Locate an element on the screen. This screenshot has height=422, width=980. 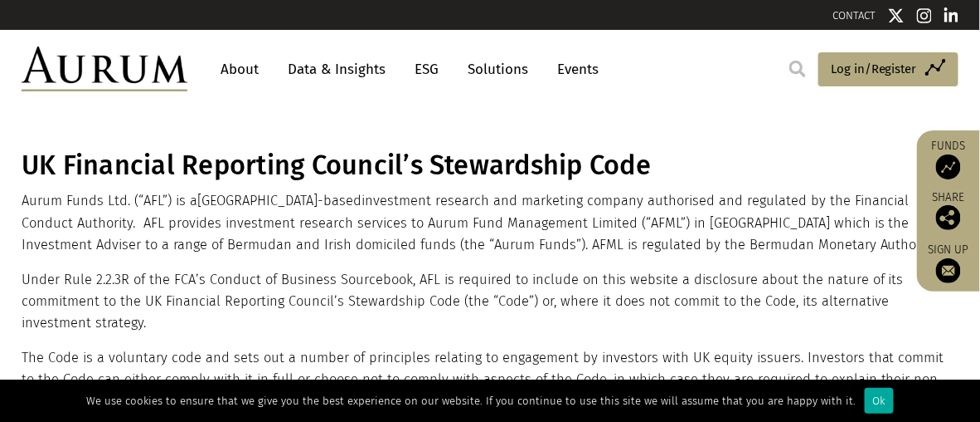
p: Under Rule 2.2.3R of the FCA’s Conduct of Business Sourcebook, AFL is required to include on this... is located at coordinates (488, 302).